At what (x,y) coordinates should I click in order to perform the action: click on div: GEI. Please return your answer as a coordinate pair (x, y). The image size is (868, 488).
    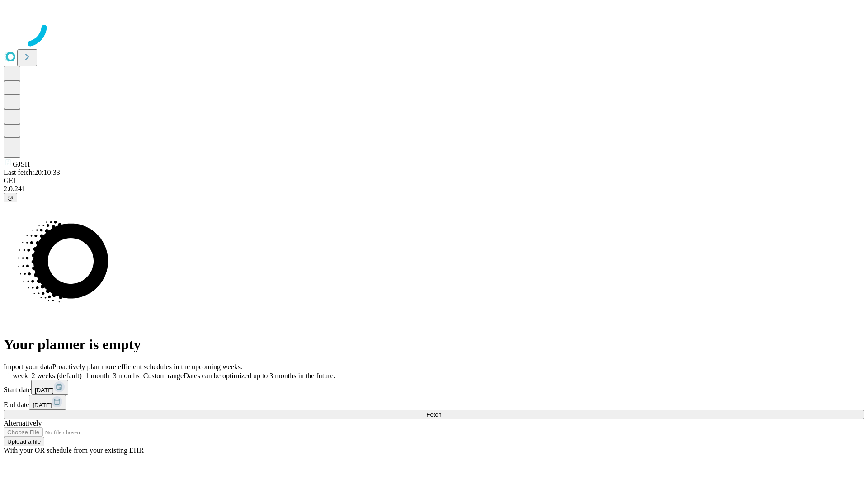
    Looking at the image, I should click on (434, 181).